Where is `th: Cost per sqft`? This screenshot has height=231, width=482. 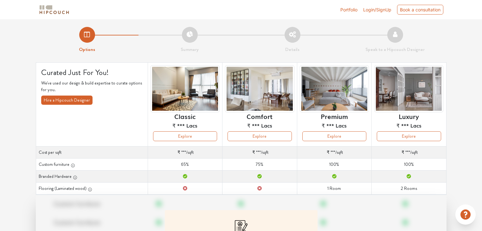 th: Cost per sqft is located at coordinates (92, 153).